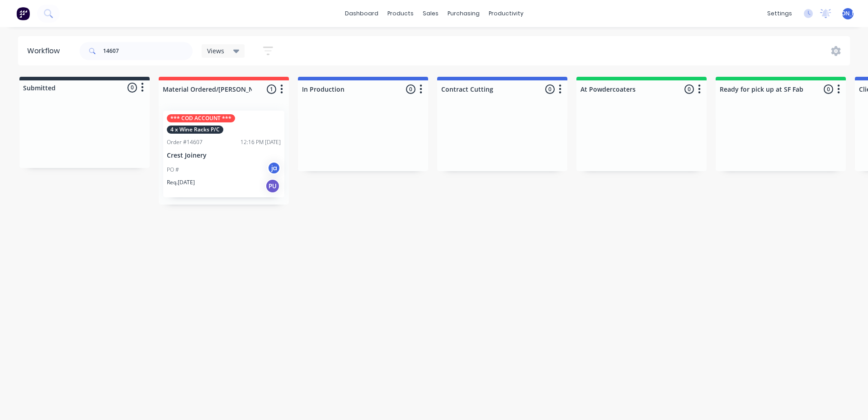  Describe the element at coordinates (400, 13) in the screenshot. I see `div: products` at that location.